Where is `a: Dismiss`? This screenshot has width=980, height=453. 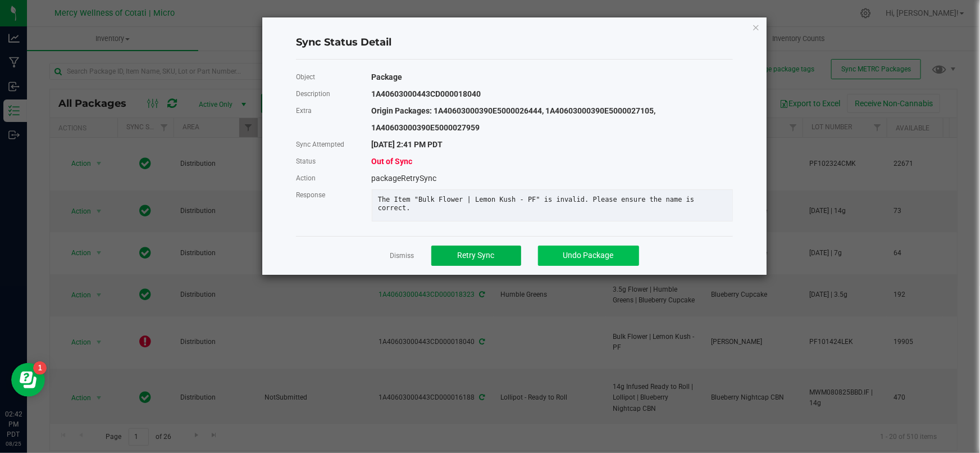
a: Dismiss is located at coordinates (402, 256).